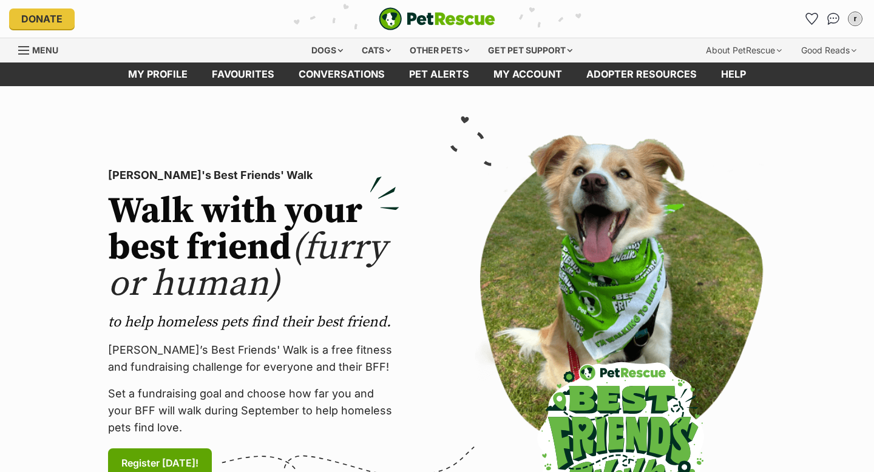 Image resolution: width=874 pixels, height=472 pixels. What do you see at coordinates (437, 19) in the screenshot?
I see `a: PetRescue` at bounding box center [437, 19].